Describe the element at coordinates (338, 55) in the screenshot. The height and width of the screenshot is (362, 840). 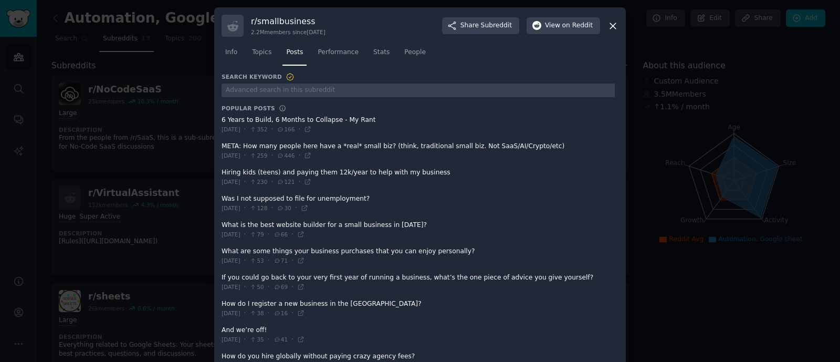
I see `a: Performance` at that location.